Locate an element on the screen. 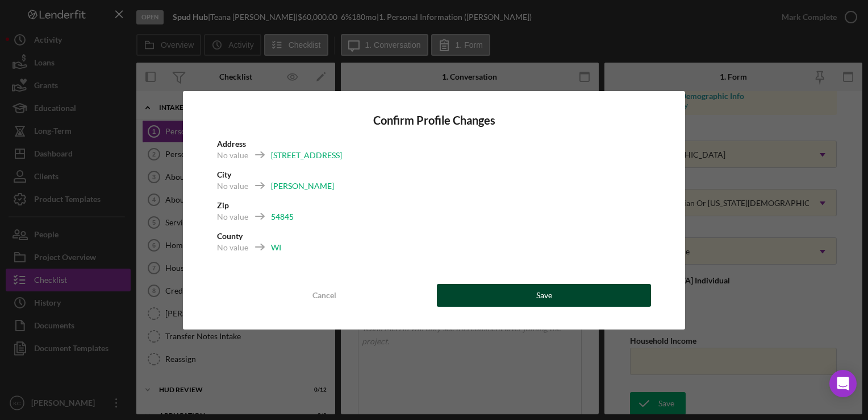  div: WI is located at coordinates (276, 247).